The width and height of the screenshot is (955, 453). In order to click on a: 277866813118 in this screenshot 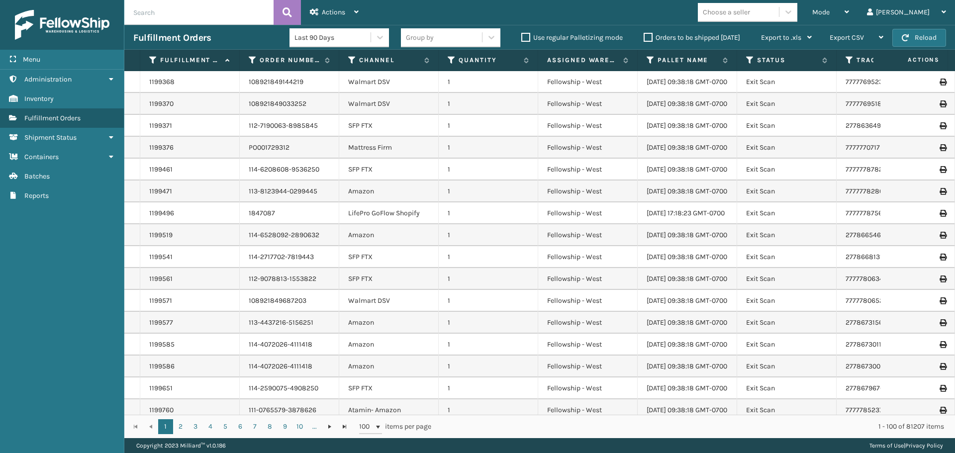, I will do `click(867, 257)`.